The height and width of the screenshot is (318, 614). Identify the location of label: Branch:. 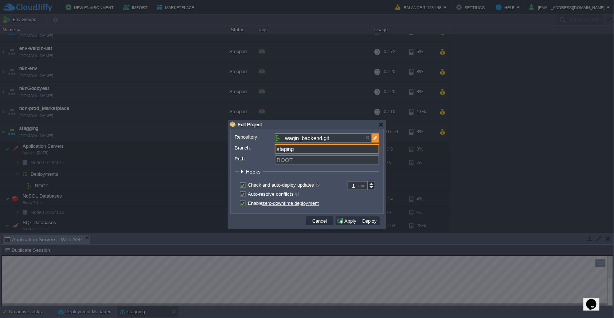
(254, 148).